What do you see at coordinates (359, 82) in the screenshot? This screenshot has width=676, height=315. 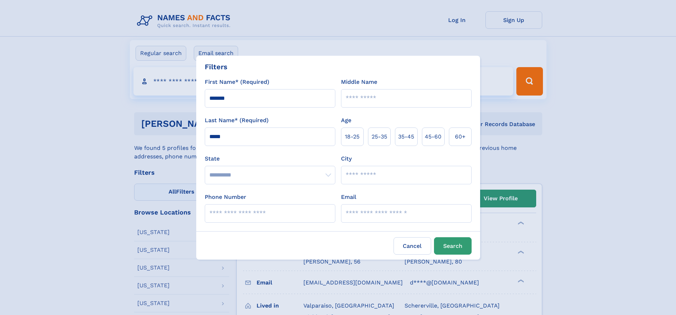 I see `label: Middle Name` at bounding box center [359, 82].